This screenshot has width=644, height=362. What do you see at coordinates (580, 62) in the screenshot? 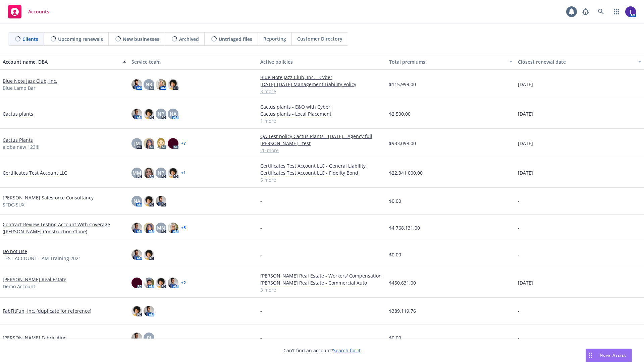
I see `button: Closest renewal date` at bounding box center [580, 62].